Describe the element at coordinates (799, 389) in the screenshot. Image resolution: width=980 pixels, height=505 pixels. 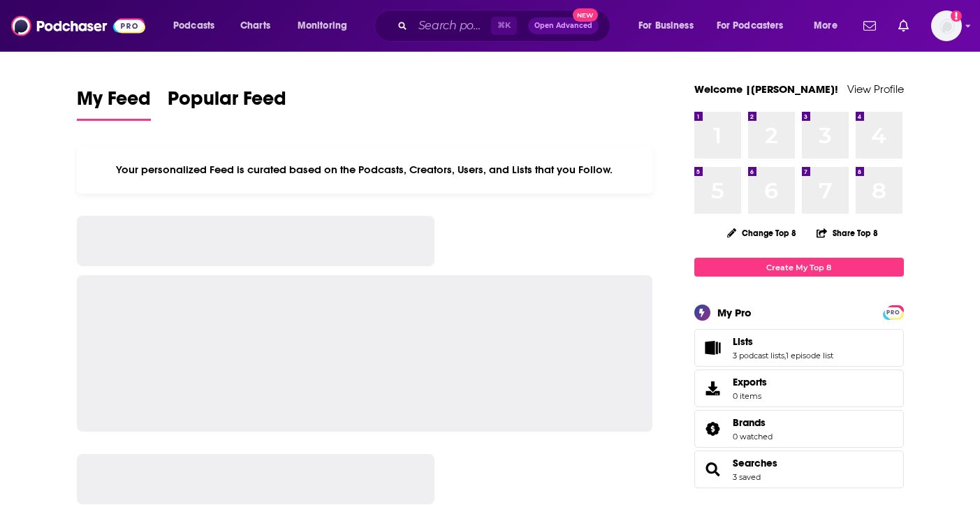
I see `a: Exports` at that location.